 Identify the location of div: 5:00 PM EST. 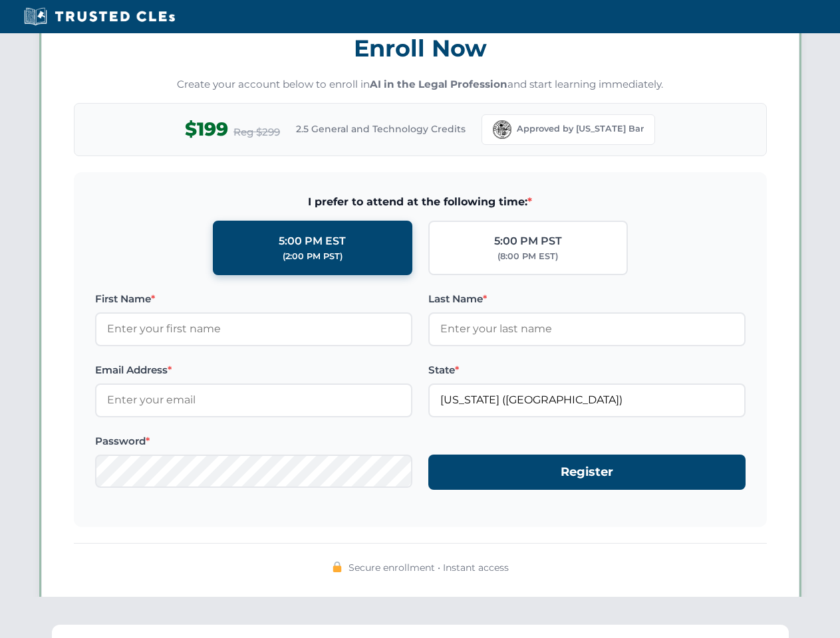
(312, 242).